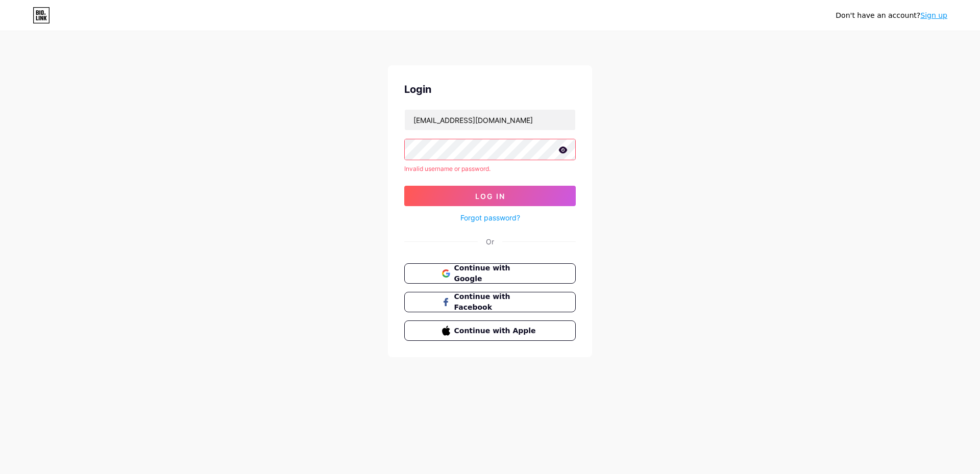 The width and height of the screenshot is (980, 474). Describe the element at coordinates (490, 331) in the screenshot. I see `a: Continue with Apple` at that location.